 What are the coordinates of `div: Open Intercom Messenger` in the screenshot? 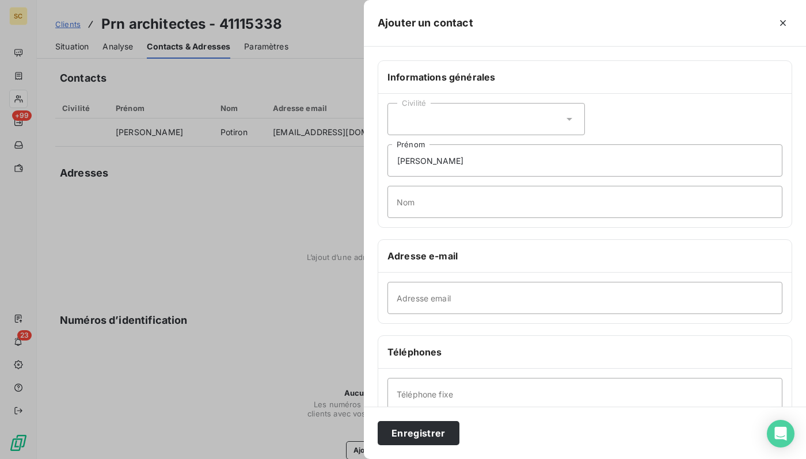 It's located at (780, 434).